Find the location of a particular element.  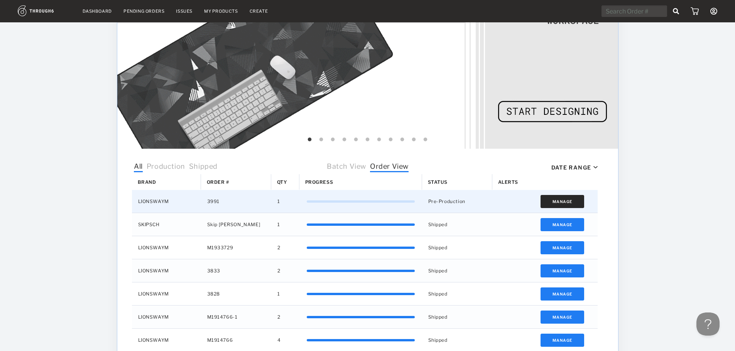

span: All is located at coordinates (138, 167).